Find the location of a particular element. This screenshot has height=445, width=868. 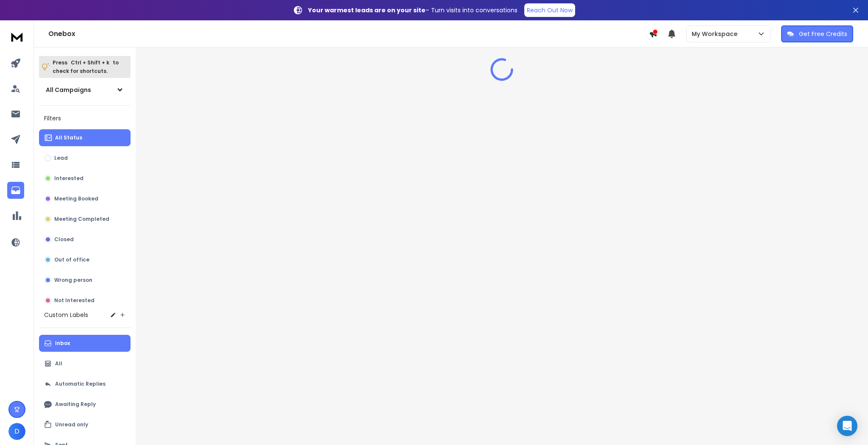

img: logo is located at coordinates (17, 37).